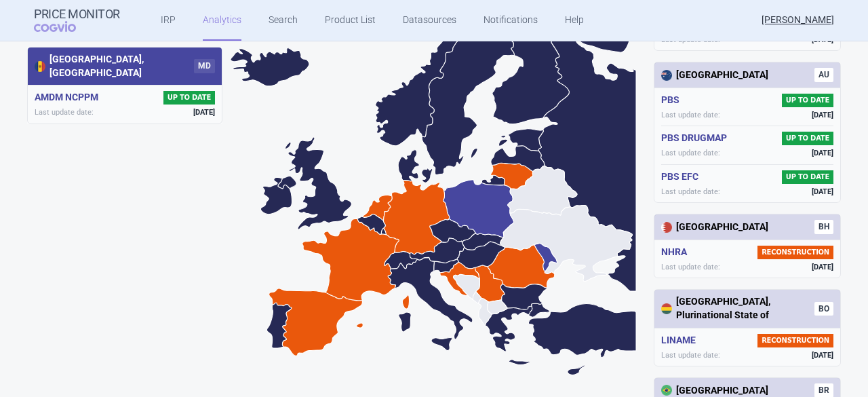 The height and width of the screenshot is (397, 868). What do you see at coordinates (204, 66) in the screenshot?
I see `span: MD` at bounding box center [204, 66].